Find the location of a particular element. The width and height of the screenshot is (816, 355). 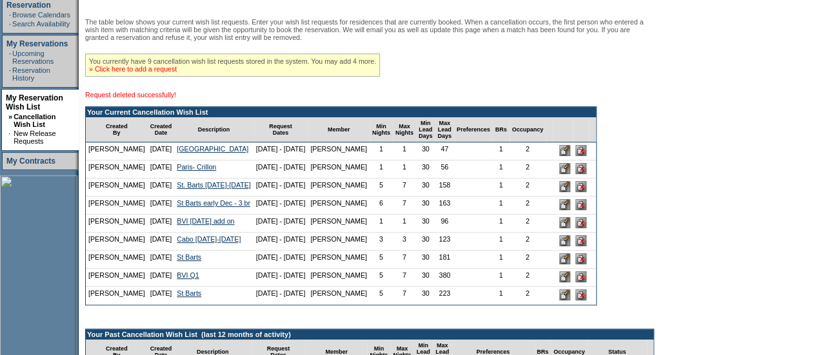

td: 380 is located at coordinates (444, 278).